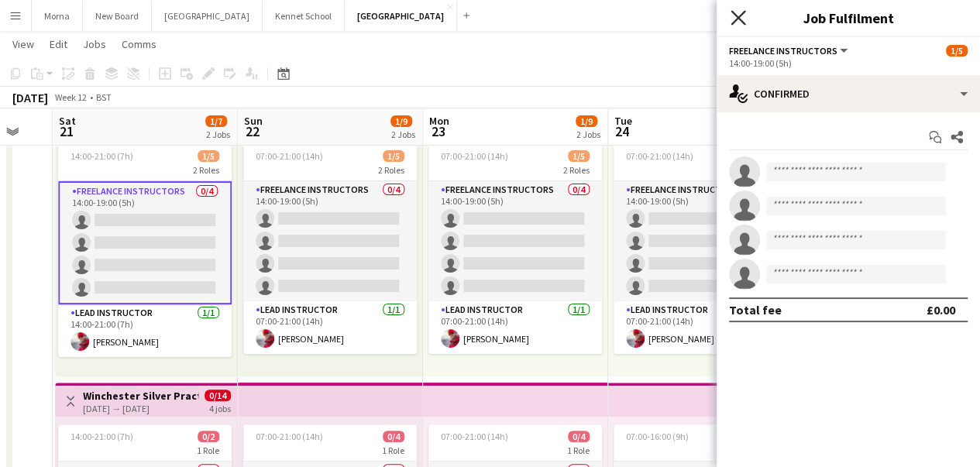 The width and height of the screenshot is (980, 467). Describe the element at coordinates (220, 407) in the screenshot. I see `div: 4 jobs` at that location.